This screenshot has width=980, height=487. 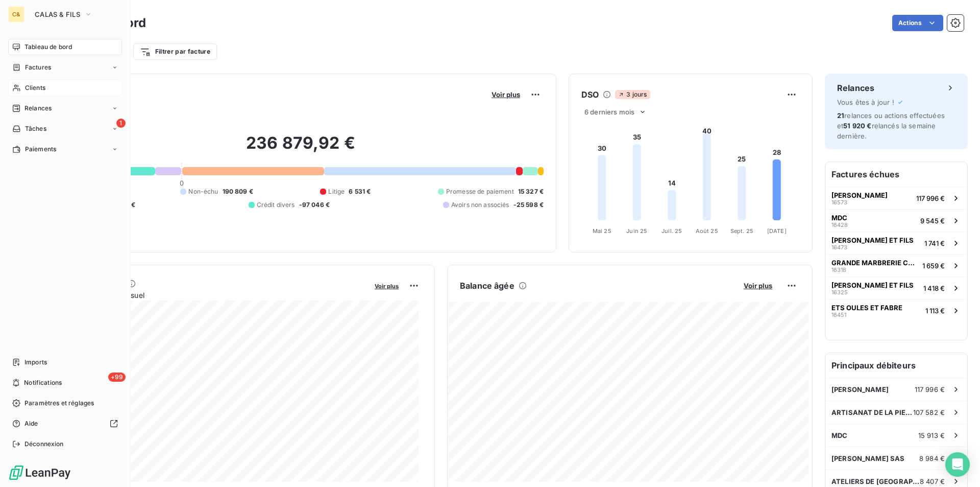 What do you see at coordinates (121, 123) in the screenshot?
I see `span: 1` at bounding box center [121, 123].